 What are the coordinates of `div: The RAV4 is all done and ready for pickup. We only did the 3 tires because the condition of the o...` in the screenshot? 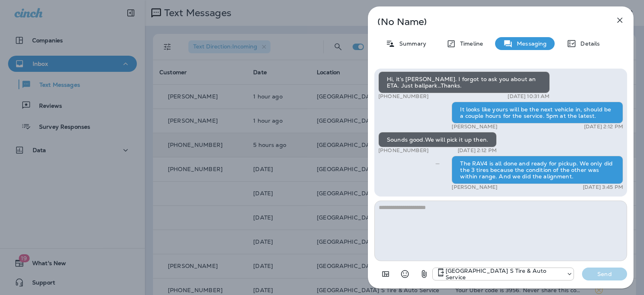 It's located at (537, 170).